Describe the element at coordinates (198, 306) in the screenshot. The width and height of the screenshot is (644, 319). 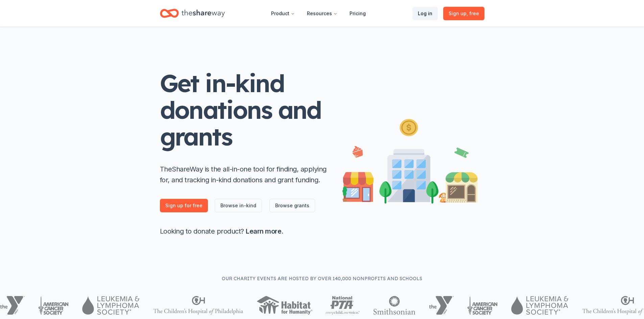
I see `img: The Children's Hospital of Philadelphia` at that location.